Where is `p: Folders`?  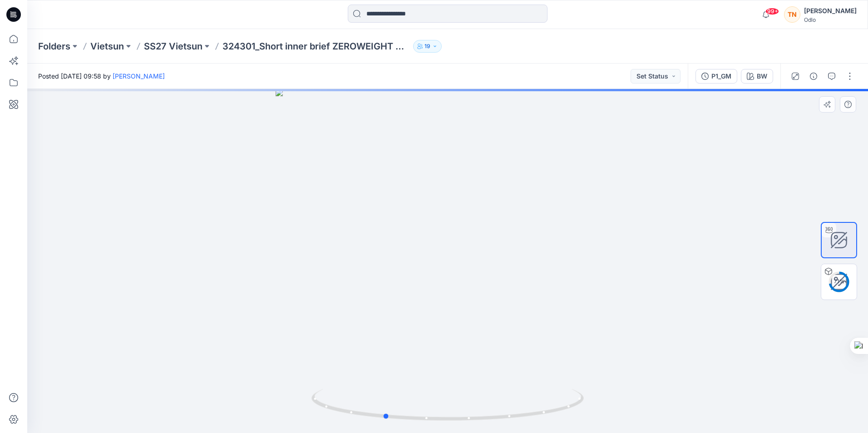
p: Folders is located at coordinates (54, 47).